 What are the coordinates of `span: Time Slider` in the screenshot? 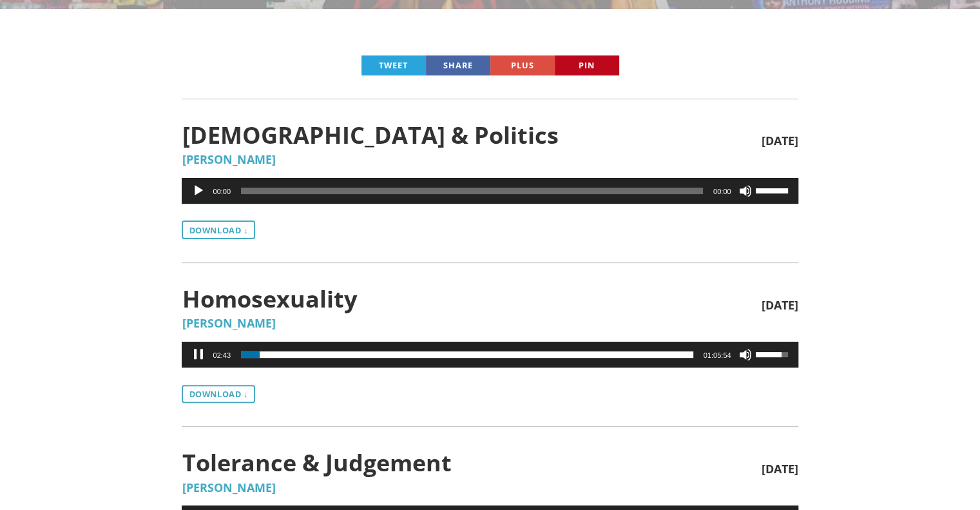 It's located at (472, 191).